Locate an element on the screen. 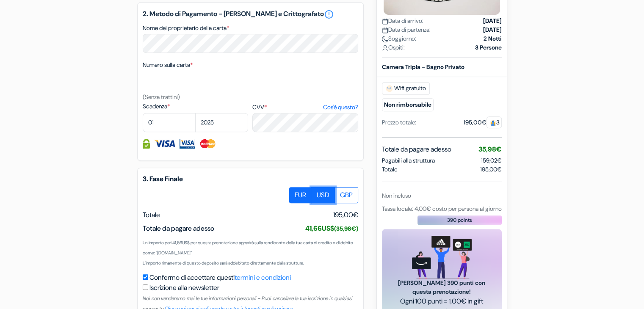  small: (35,98€) is located at coordinates (346, 228).